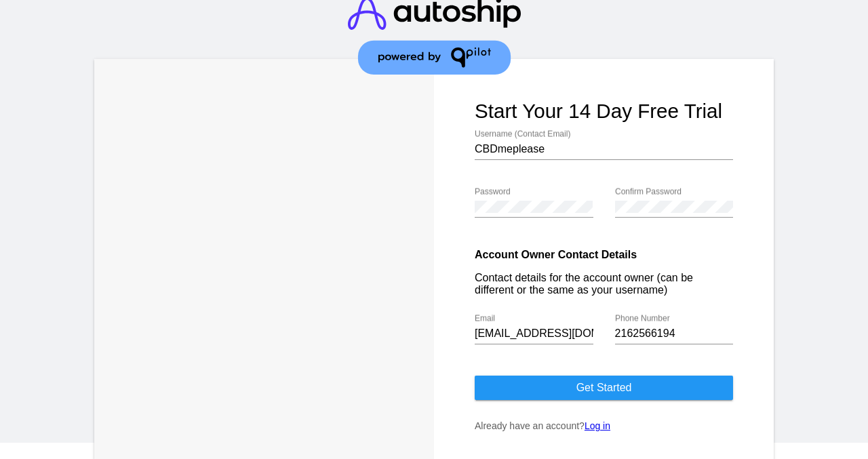 The image size is (868, 459). What do you see at coordinates (604, 387) in the screenshot?
I see `span: Get started` at bounding box center [604, 387].